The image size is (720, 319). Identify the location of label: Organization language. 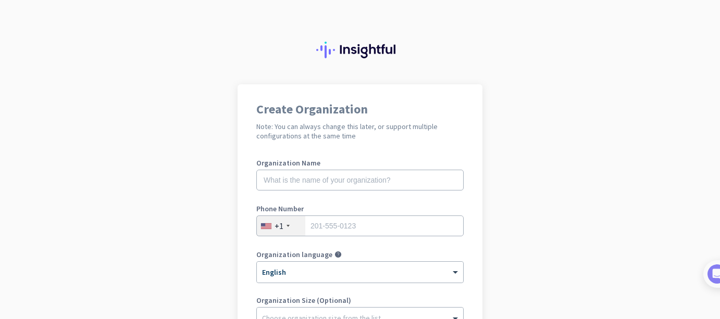
(294, 255).